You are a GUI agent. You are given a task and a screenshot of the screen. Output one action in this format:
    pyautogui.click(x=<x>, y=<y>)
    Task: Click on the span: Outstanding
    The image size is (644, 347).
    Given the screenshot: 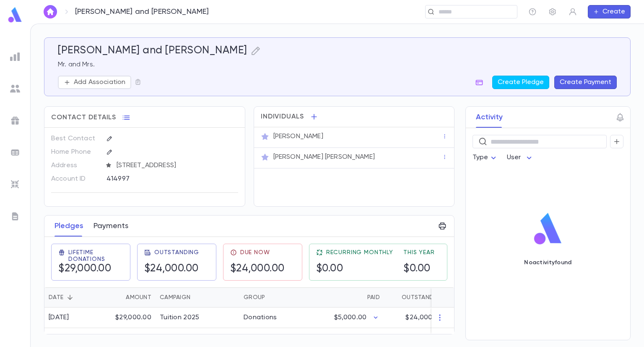 What is the action you would take?
    pyautogui.click(x=176, y=252)
    